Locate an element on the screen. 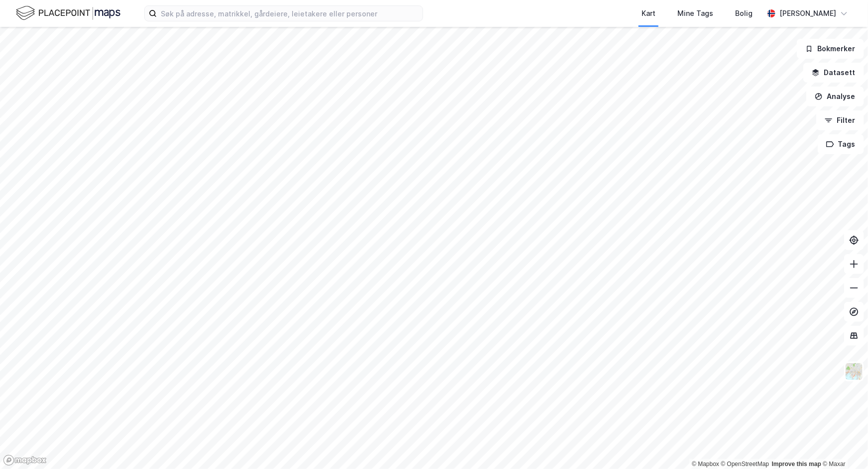 The height and width of the screenshot is (469, 868). button: Filter is located at coordinates (840, 120).